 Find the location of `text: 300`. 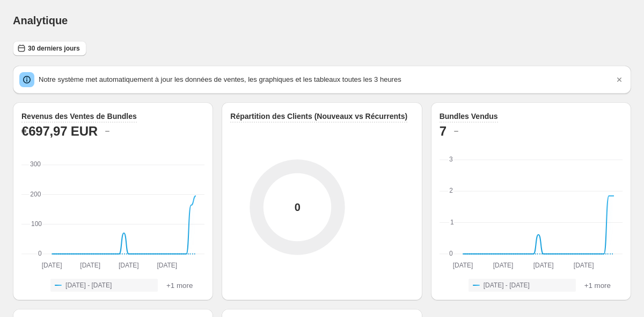

text: 300 is located at coordinates (36, 165).